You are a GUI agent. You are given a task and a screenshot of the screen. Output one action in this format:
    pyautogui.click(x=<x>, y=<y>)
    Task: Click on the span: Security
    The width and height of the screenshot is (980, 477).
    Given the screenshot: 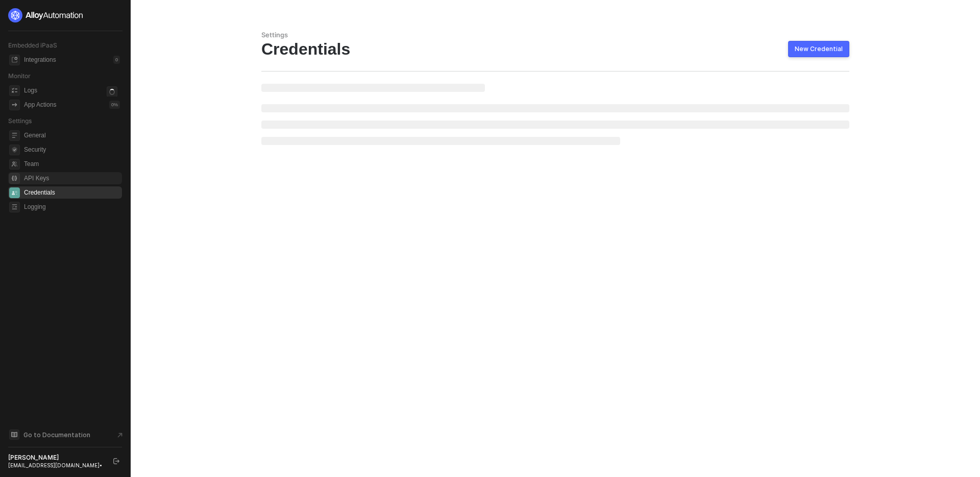 What is the action you would take?
    pyautogui.click(x=72, y=149)
    